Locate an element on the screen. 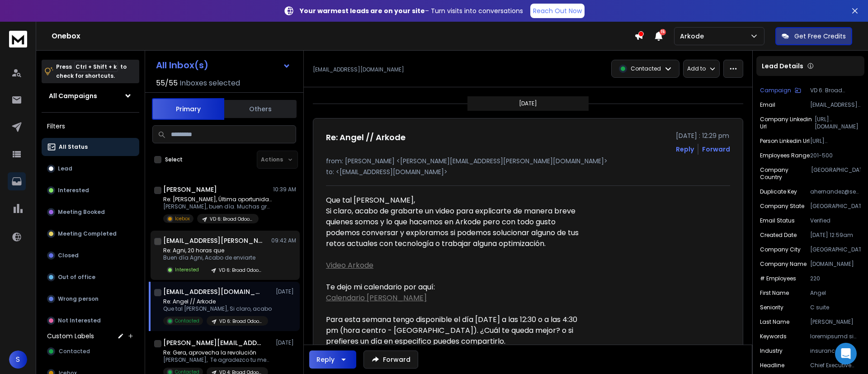 Image resolution: width=868 pixels, height=374 pixels. p: Campaign is located at coordinates (775, 90).